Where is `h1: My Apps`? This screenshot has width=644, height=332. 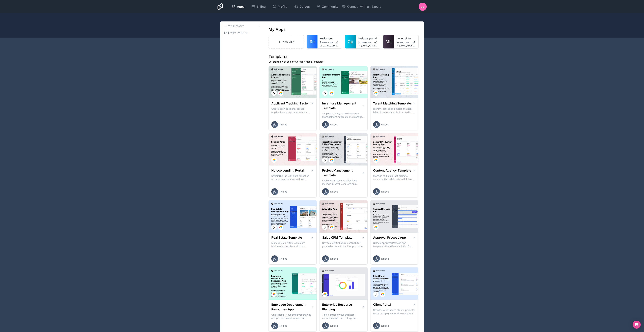
h1: My Apps is located at coordinates (277, 29).